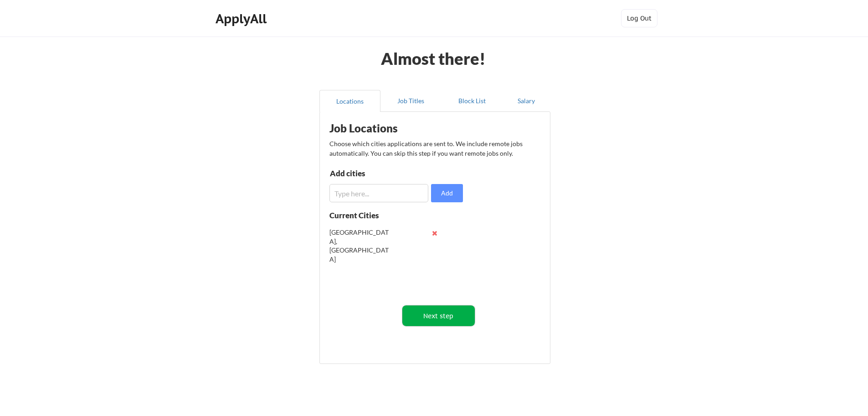 The image size is (868, 416). Describe the element at coordinates (472, 101) in the screenshot. I see `button: Block List` at that location.